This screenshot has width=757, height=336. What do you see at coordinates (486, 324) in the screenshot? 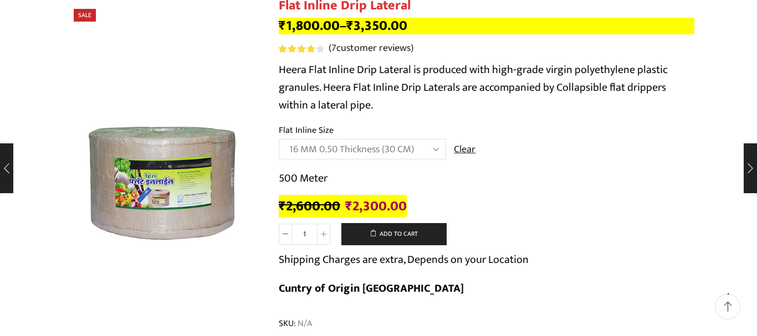
I see `span: SKU:` at bounding box center [486, 324].